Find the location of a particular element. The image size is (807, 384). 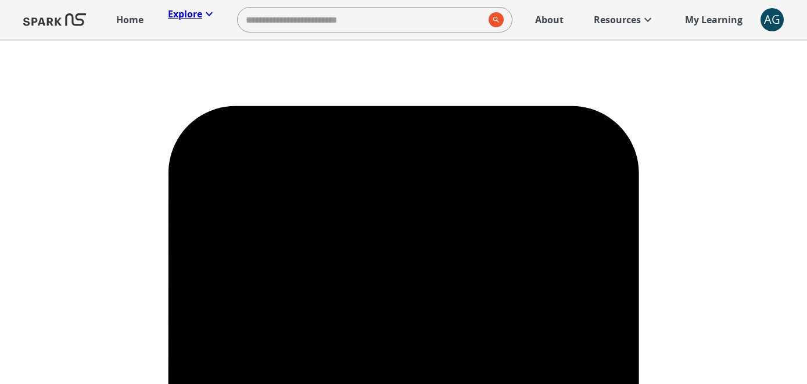

a: My Learning is located at coordinates (714, 20).